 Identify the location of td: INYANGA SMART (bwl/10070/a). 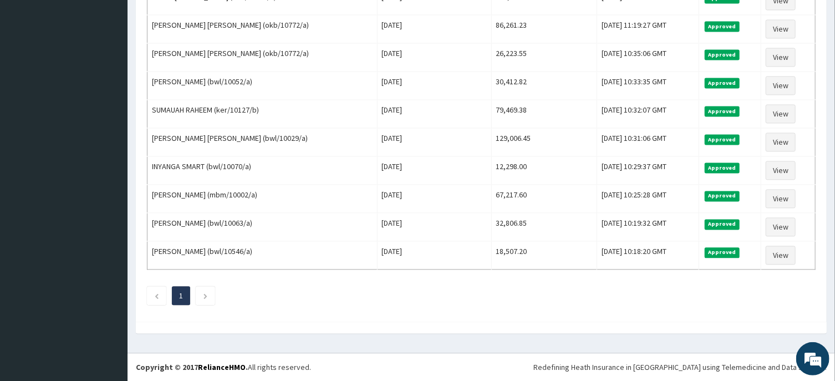
(262, 170).